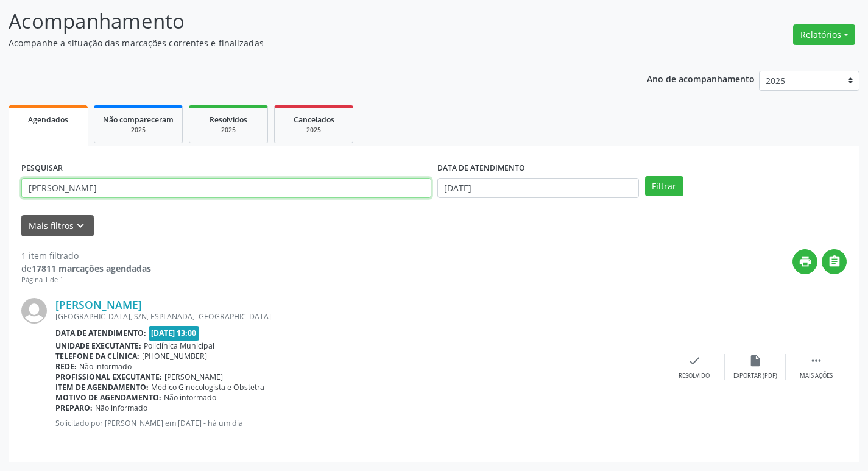 The height and width of the screenshot is (471, 868). Describe the element at coordinates (804, 261) in the screenshot. I see `button: print` at that location.